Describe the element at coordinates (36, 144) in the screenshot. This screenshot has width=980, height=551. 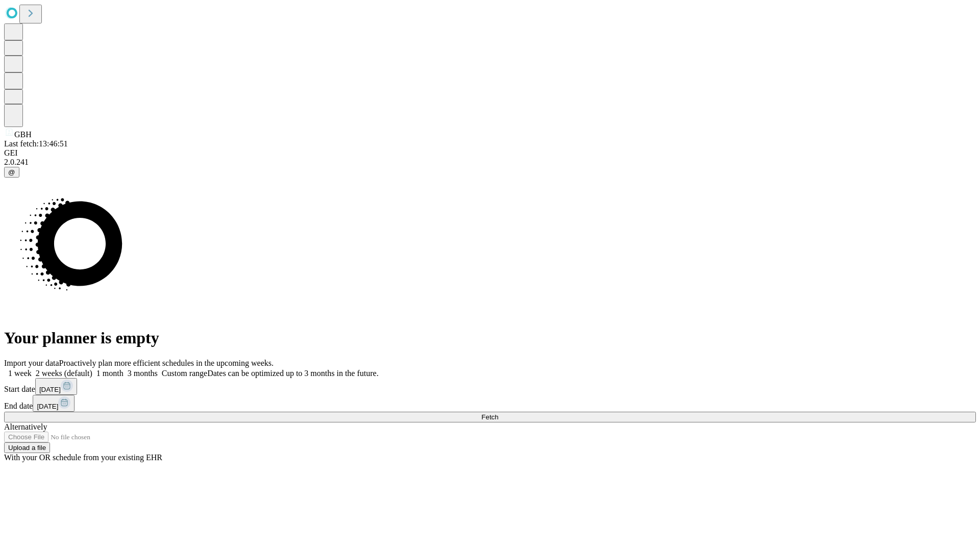
I see `span: Last fetch: 13:46:51` at that location.